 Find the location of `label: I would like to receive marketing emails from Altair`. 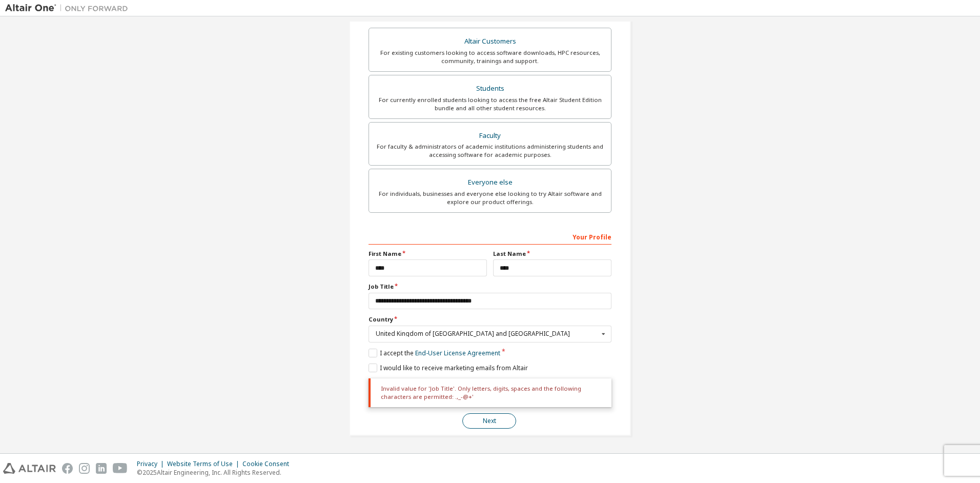

label: I would like to receive marketing emails from Altair is located at coordinates (448, 368).